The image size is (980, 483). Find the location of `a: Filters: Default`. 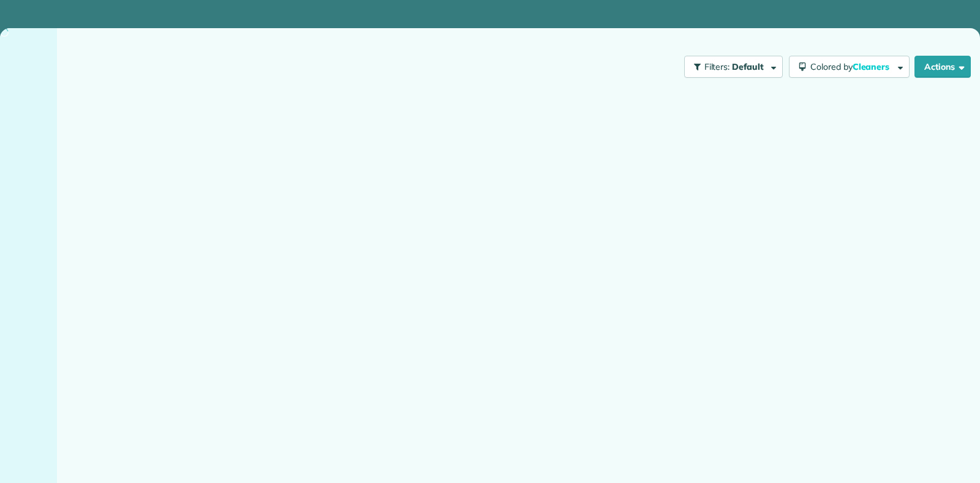

a: Filters: Default is located at coordinates (730, 67).